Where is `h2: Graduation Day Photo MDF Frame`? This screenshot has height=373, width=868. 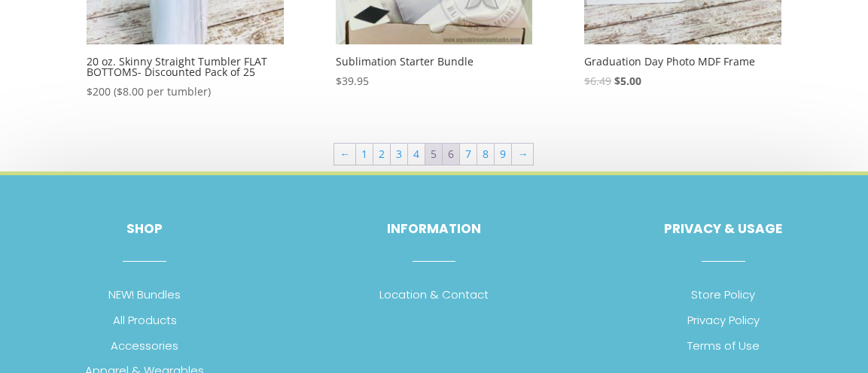 h2: Graduation Day Photo MDF Frame is located at coordinates (682, 62).